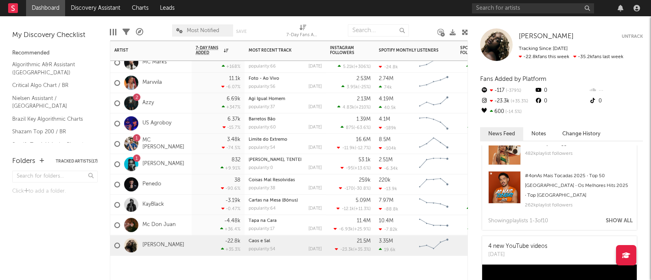 The height and width of the screenshot is (280, 651). I want to click on div: 2.13M, so click(364, 99).